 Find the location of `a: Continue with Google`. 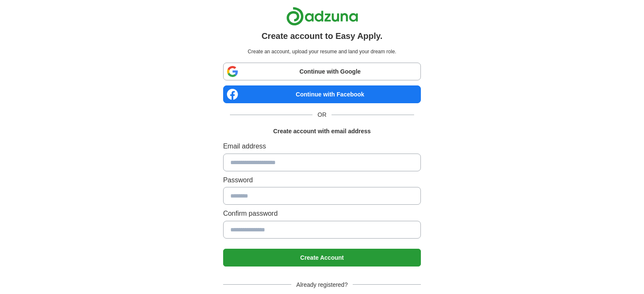

a: Continue with Google is located at coordinates (322, 71).